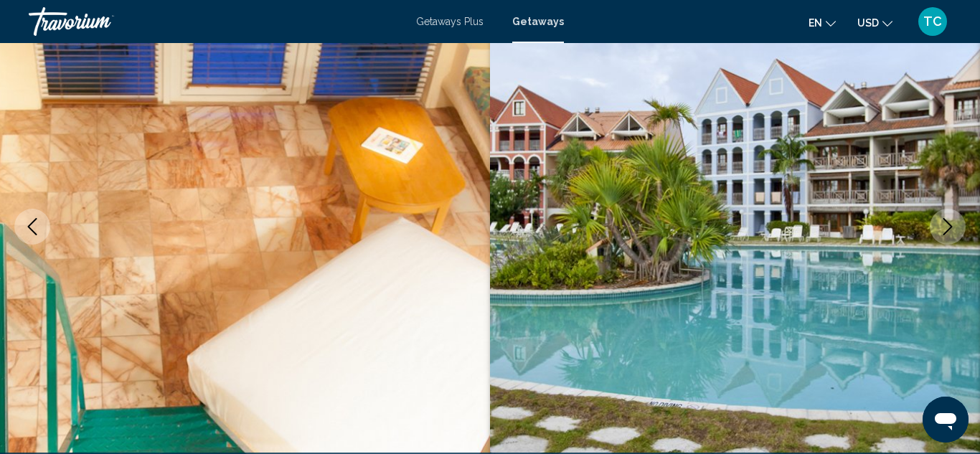 The image size is (980, 454). I want to click on a: Getaways Plus, so click(449, 22).